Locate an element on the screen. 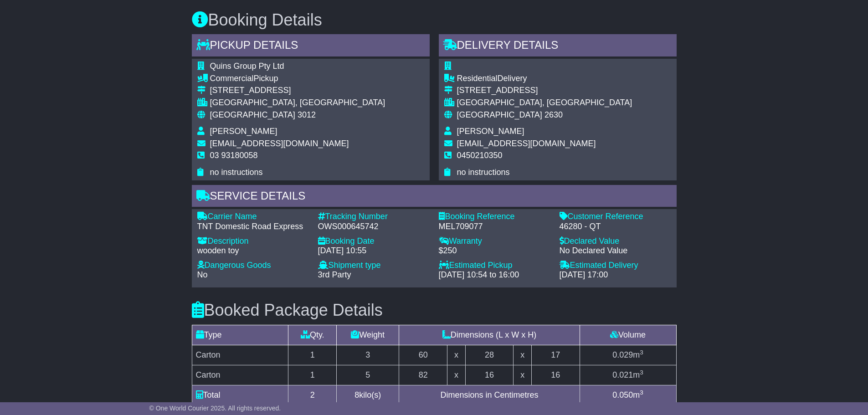  div: Pickup Details is located at coordinates (310, 46).